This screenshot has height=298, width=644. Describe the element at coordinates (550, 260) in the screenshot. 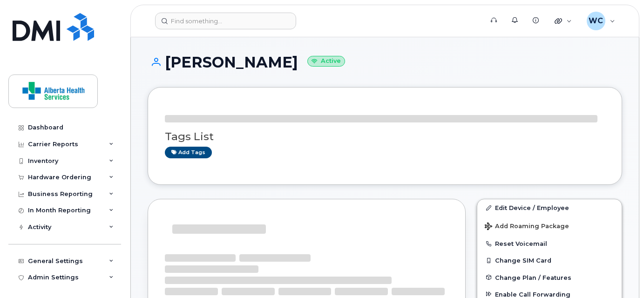

I see `button: Change SIM Card` at that location.